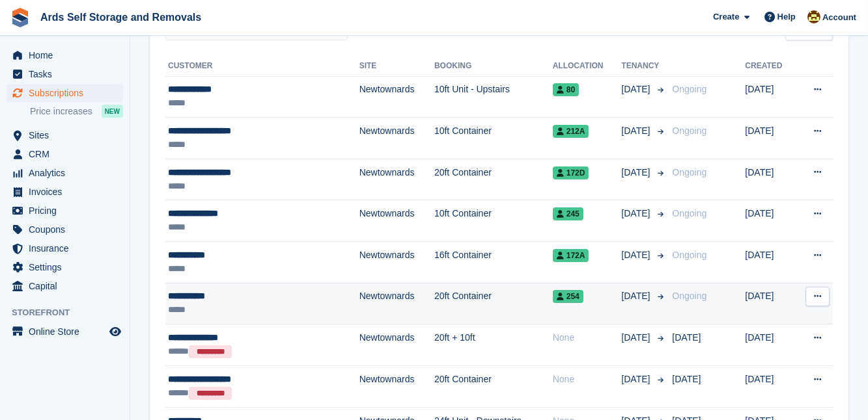  I want to click on span: 172A, so click(571, 256).